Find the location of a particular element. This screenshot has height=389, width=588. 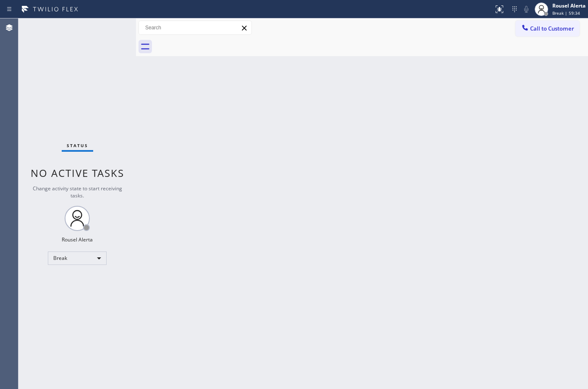

button: Mute is located at coordinates (526, 9).